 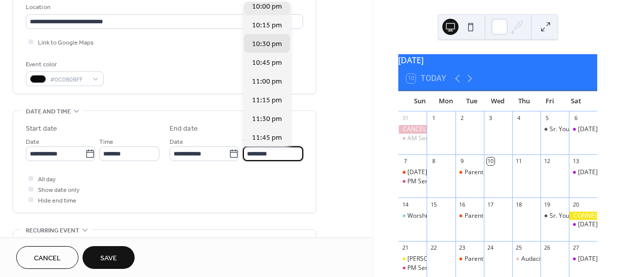 What do you see at coordinates (267, 63) in the screenshot?
I see `span: 10:45 pm` at bounding box center [267, 63].